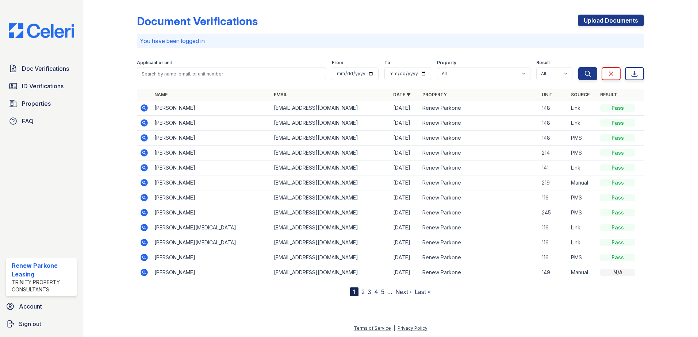  Describe the element at coordinates (45, 69) in the screenshot. I see `span: Doc Verifications` at that location.